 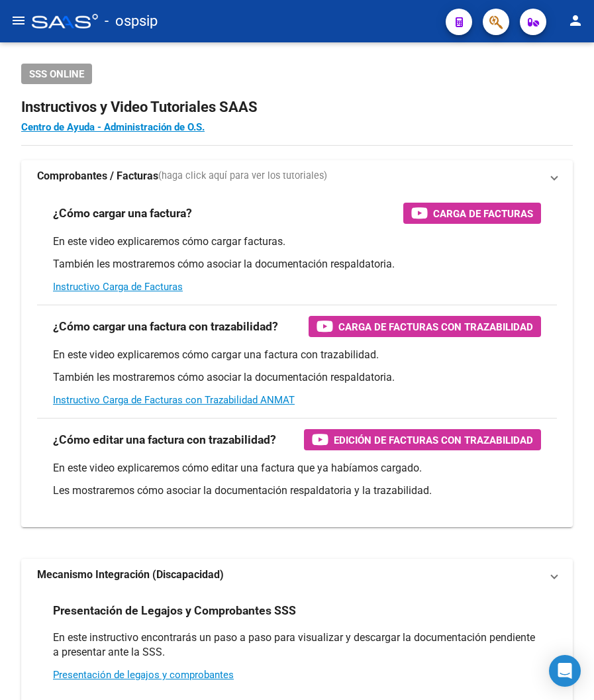 I want to click on h3: ¿Cómo cargar una factura con trazabilidad?, so click(x=165, y=326).